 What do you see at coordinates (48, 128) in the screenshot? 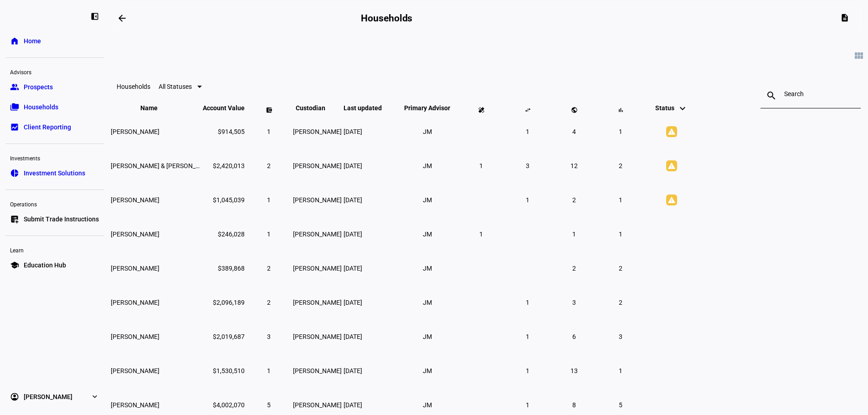
I see `span: Client Reporting` at bounding box center [48, 128].